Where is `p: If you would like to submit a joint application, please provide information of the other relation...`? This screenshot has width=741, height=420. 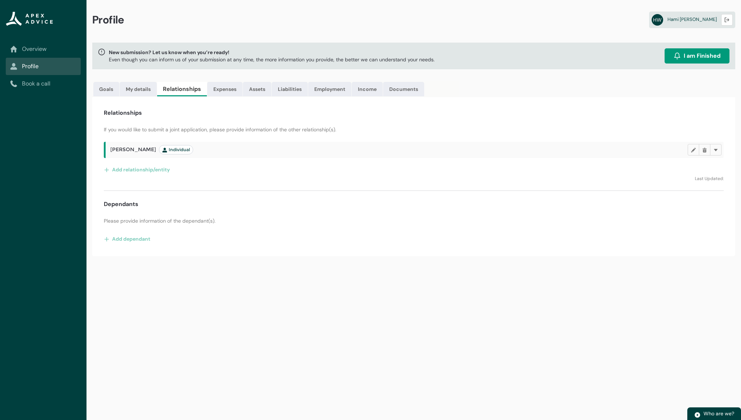 p: If you would like to submit a joint application, please provide information of the other relation... is located at coordinates (414, 129).